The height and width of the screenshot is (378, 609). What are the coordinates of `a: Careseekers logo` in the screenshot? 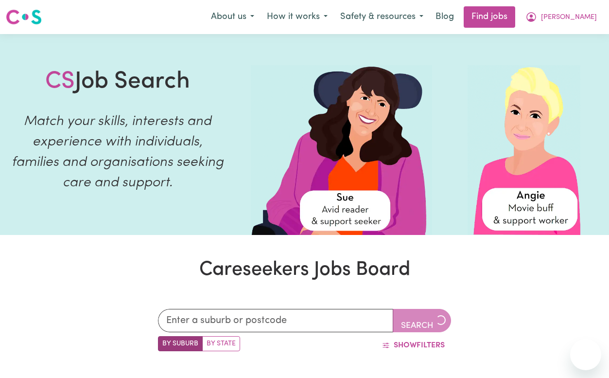 It's located at (24, 17).